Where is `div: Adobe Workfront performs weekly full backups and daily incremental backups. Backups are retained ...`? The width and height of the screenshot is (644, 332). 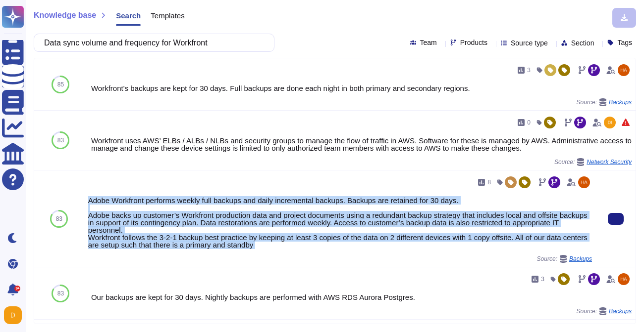 div: Adobe Workfront performs weekly full backups and daily incremental backups. Backups are retained ... is located at coordinates (339, 223).